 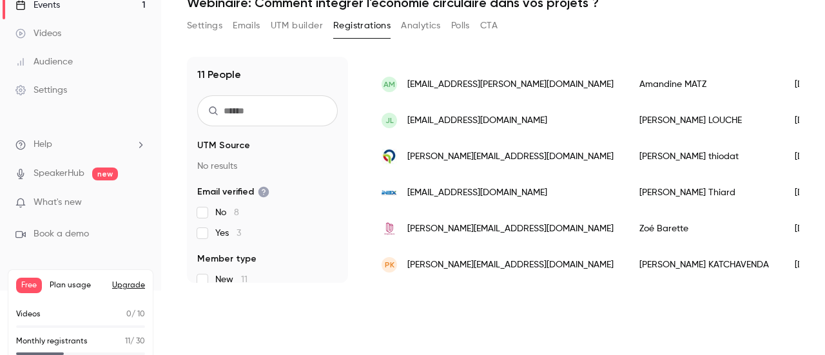 What do you see at coordinates (219, 75) in the screenshot?
I see `h1: 11 People` at bounding box center [219, 75].